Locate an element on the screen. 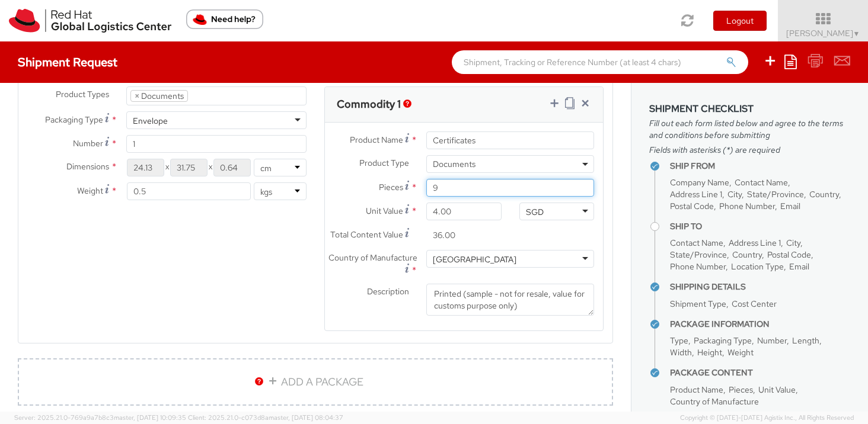  span: Shipment Type is located at coordinates (698, 304).